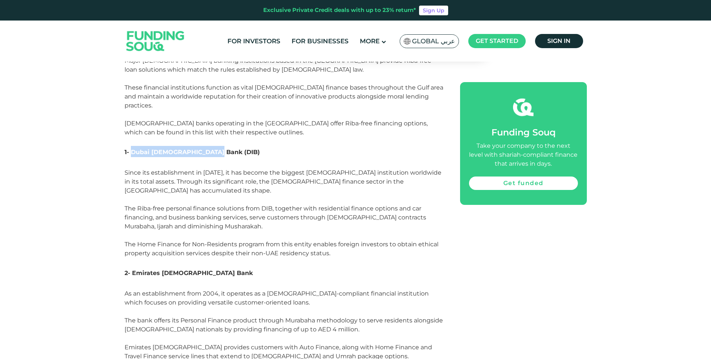 Image resolution: width=711 pixels, height=359 pixels. I want to click on span: Global عربي, so click(433, 41).